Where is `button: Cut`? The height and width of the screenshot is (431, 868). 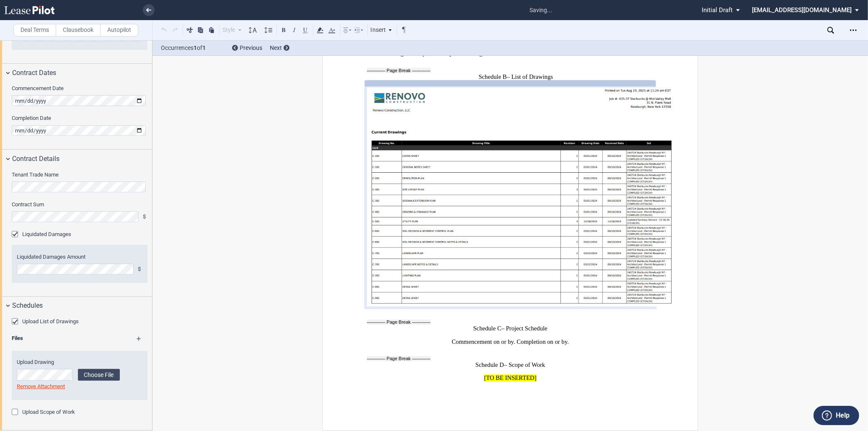
button: Cut is located at coordinates (190, 30).